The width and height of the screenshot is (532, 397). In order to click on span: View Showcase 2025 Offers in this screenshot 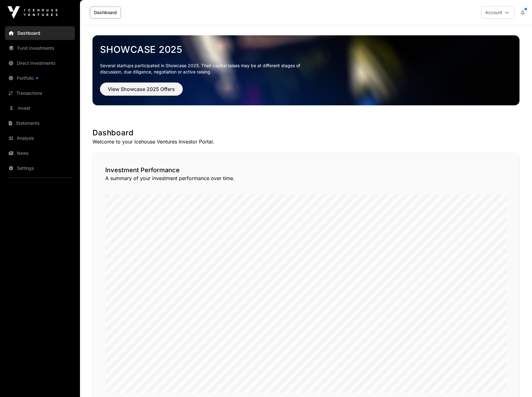, I will do `click(141, 89)`.